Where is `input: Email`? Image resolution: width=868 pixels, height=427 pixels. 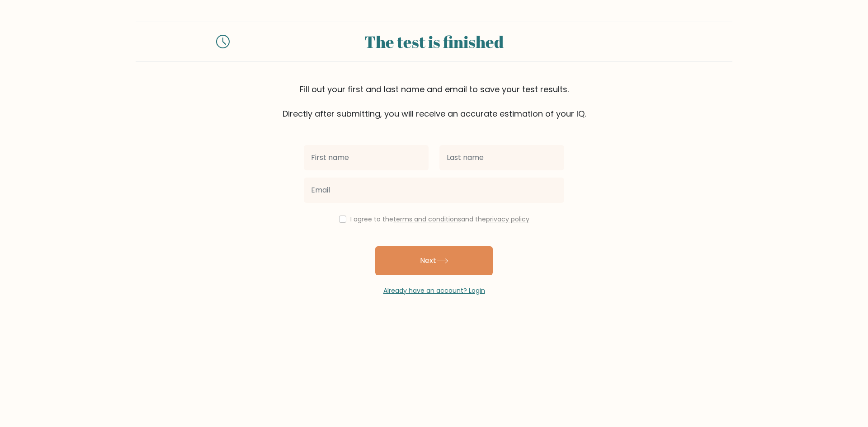 input: Email is located at coordinates (434, 190).